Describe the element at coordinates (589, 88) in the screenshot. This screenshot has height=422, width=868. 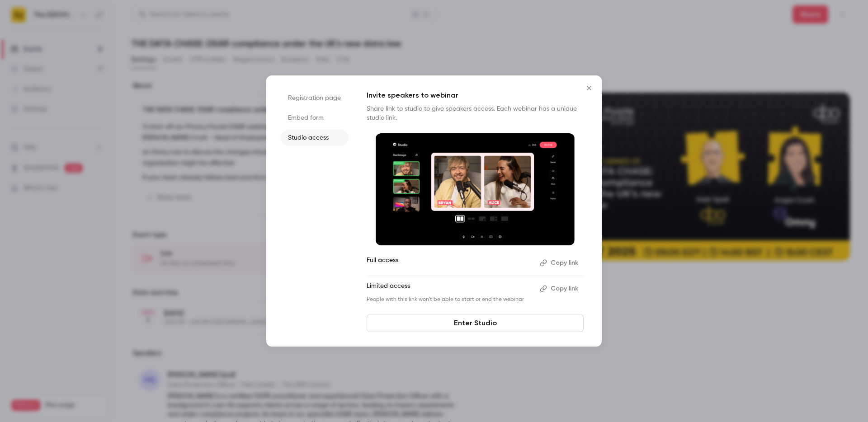
I see `button: Close` at that location.